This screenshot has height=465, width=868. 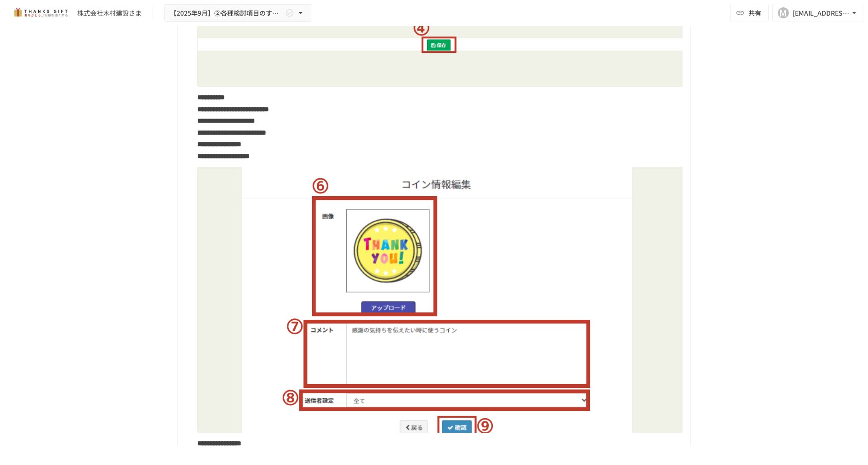 I want to click on img: nexw2QR7asVApmmUyWcOeVmvBevL7ATbLnUkNrxr3h8, so click(x=440, y=300).